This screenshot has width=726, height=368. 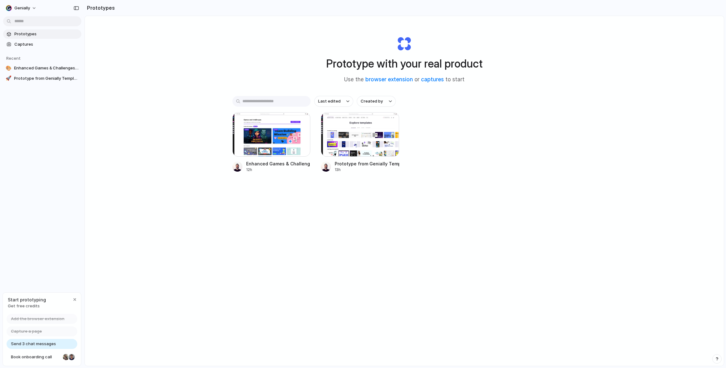 I want to click on span: Capture a page, so click(x=26, y=332).